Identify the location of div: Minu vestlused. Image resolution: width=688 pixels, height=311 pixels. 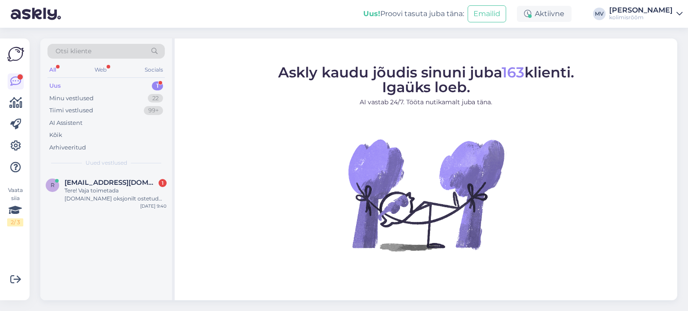
(71, 99).